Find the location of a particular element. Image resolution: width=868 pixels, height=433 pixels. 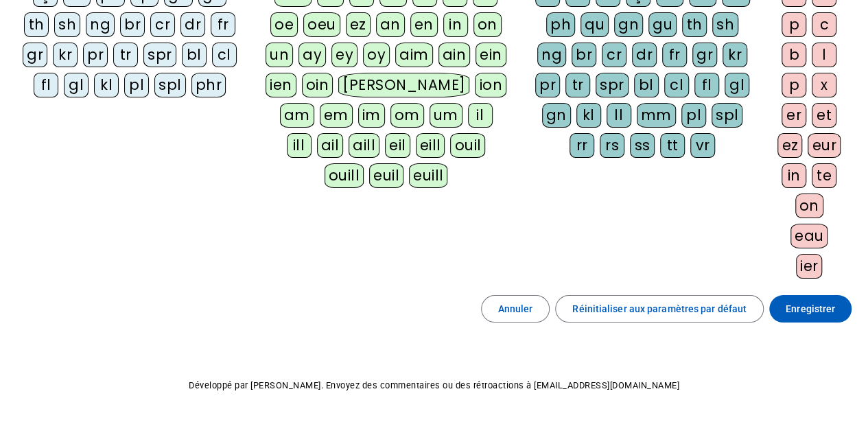

span: Annuler is located at coordinates (515, 309).